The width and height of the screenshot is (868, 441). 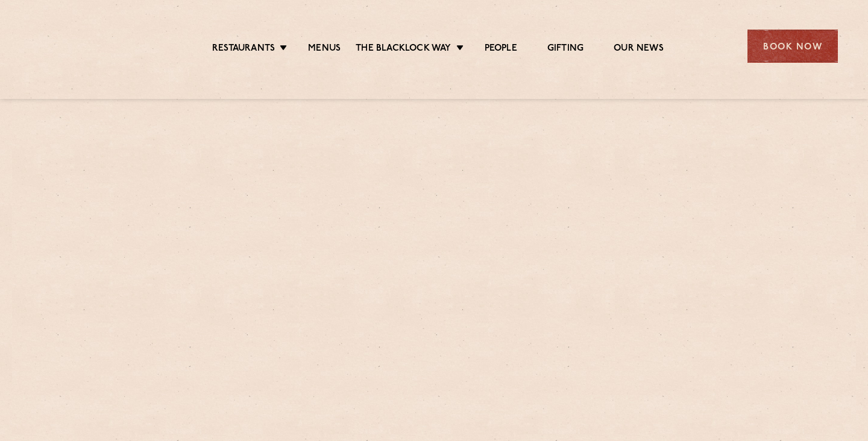 I want to click on a: Menus, so click(x=324, y=50).